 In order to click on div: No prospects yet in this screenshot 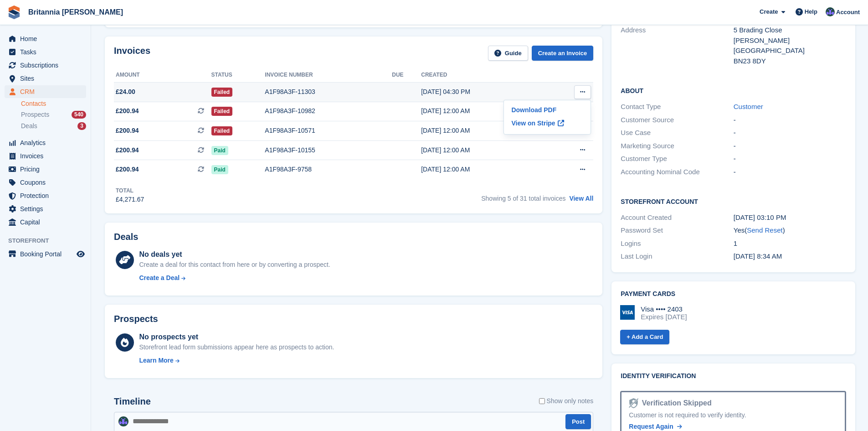, I will do `click(236, 337)`.